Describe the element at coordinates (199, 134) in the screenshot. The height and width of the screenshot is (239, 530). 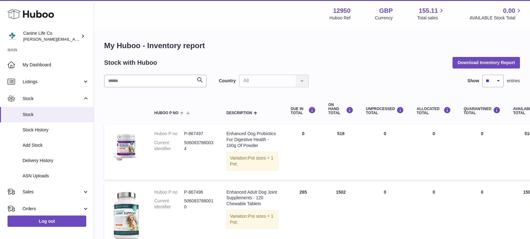
I see `dd: P-867497` at that location.